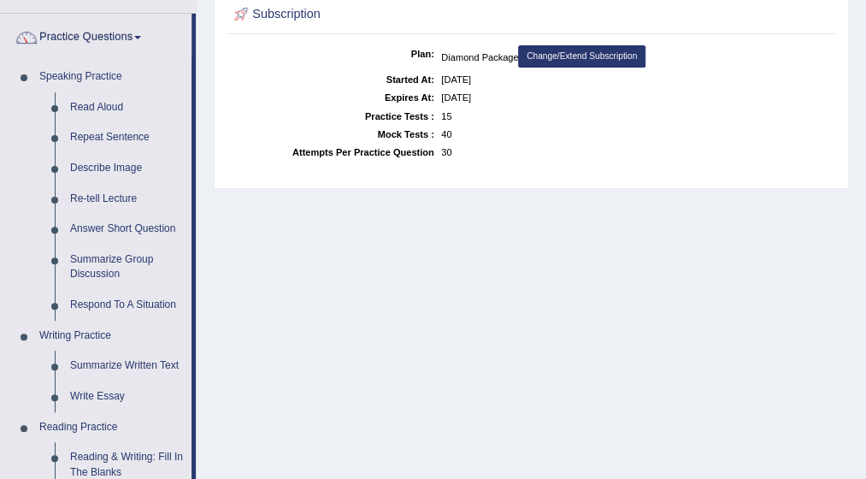 The image size is (866, 479). Describe the element at coordinates (333, 97) in the screenshot. I see `dt: Expires At:` at that location.